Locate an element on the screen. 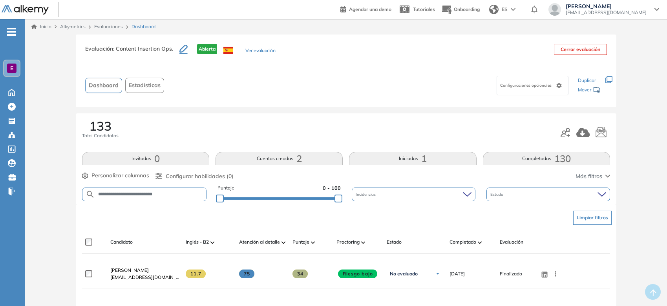 The width and height of the screenshot is (667, 306). div: Configuraciones opcionales is located at coordinates (532, 86).